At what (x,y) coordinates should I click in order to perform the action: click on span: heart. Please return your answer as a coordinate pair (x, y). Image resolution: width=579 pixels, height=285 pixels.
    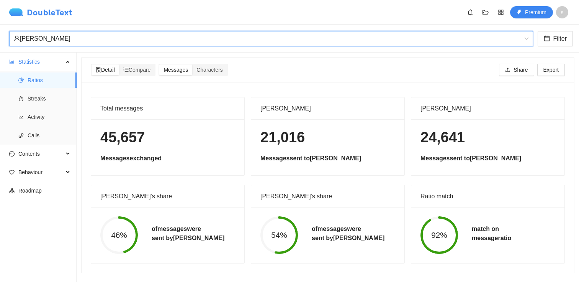
    Looking at the image, I should click on (12, 172).